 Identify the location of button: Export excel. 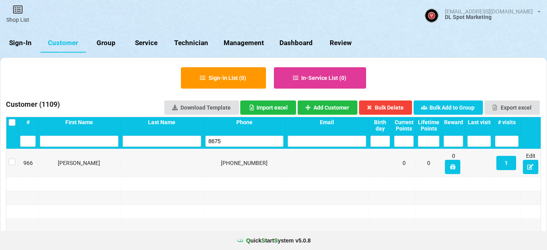
(512, 108).